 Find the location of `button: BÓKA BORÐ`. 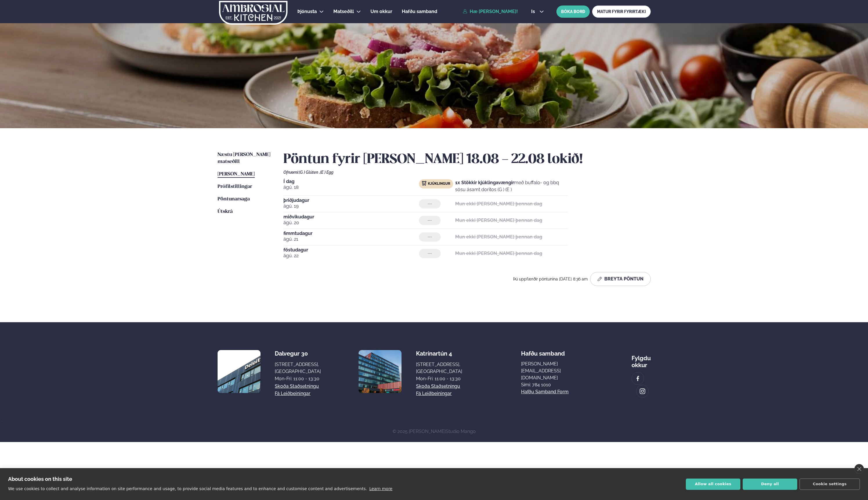

button: BÓKA BORÐ is located at coordinates (573, 12).